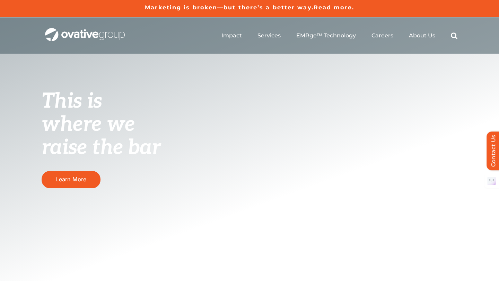  Describe the element at coordinates (101, 136) in the screenshot. I see `span: where we raise the bar` at that location.